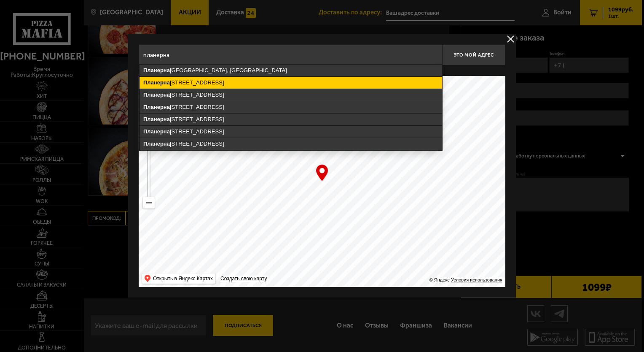 Image resolution: width=644 pixels, height=352 pixels. I want to click on input: Введите адрес доставки, so click(290, 55).